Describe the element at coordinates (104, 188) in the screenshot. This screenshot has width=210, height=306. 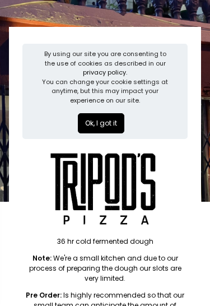
I see `img: Tripod's Pizza` at that location.